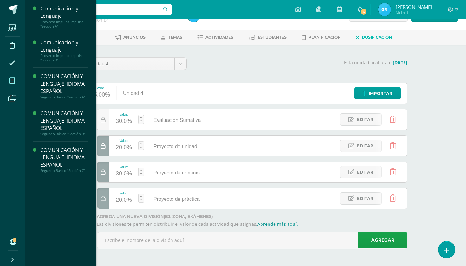 This screenshot has height=266, width=466. Describe the element at coordinates (64, 51) in the screenshot. I see `a: Comunicación y LenguajeProyecto Impulso Impulso "Sección B"` at that location.